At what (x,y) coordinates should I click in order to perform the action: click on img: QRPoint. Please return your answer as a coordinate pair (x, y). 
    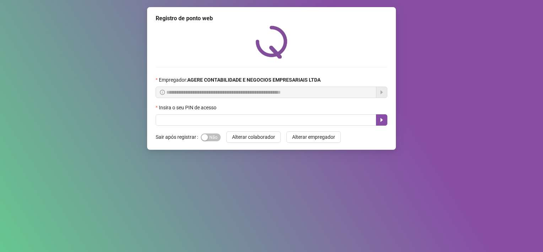
    Looking at the image, I should click on (272, 42).